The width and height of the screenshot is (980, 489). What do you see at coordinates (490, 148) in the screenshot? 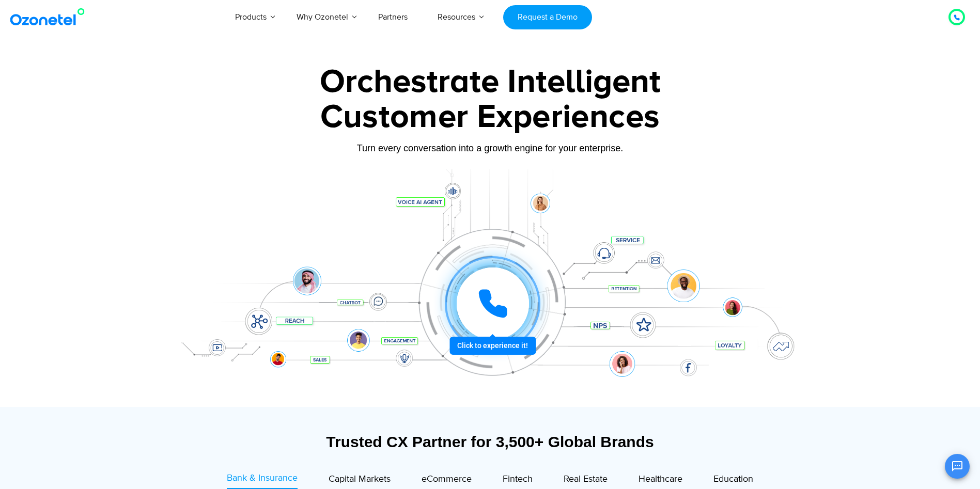
I see `div: Turn every conversation into a growth engine for your enterprise.` at bounding box center [490, 148].